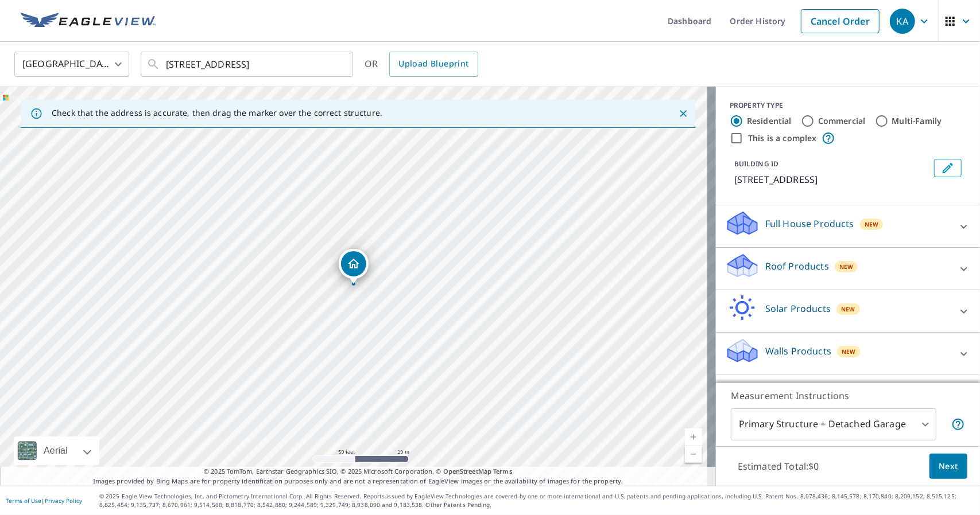  What do you see at coordinates (798, 309) in the screenshot?
I see `p: Solar Products` at bounding box center [798, 309].